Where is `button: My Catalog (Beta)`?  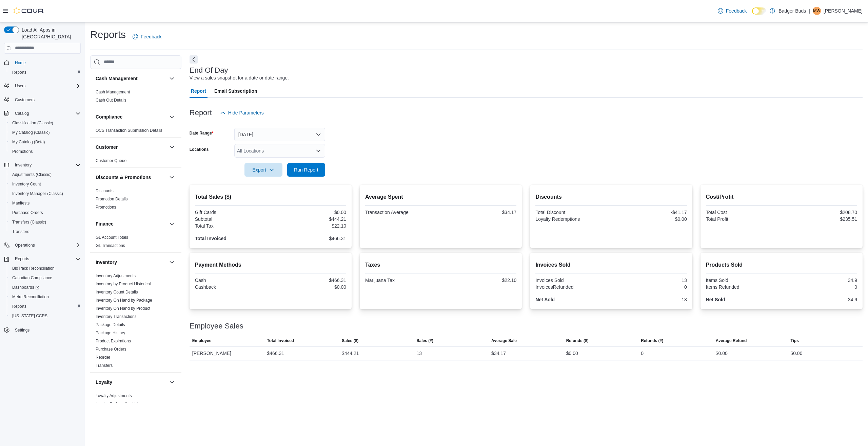
button: My Catalog (Beta) is located at coordinates (45, 142).